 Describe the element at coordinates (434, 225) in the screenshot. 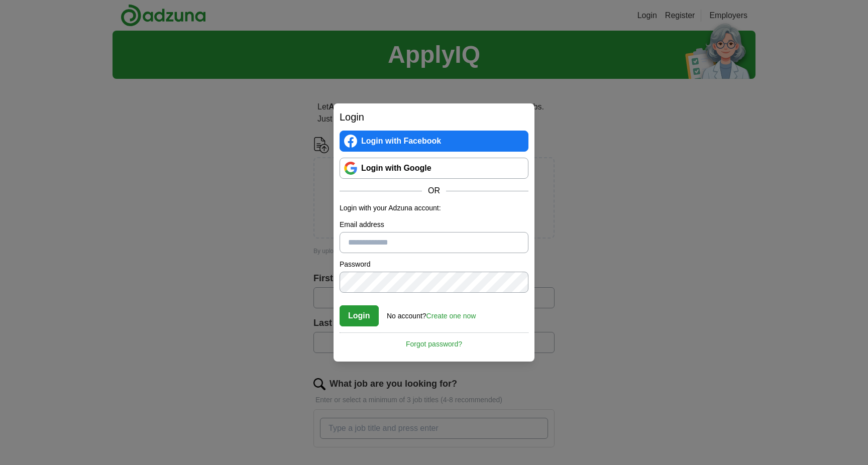

I see `label: Email address` at that location.